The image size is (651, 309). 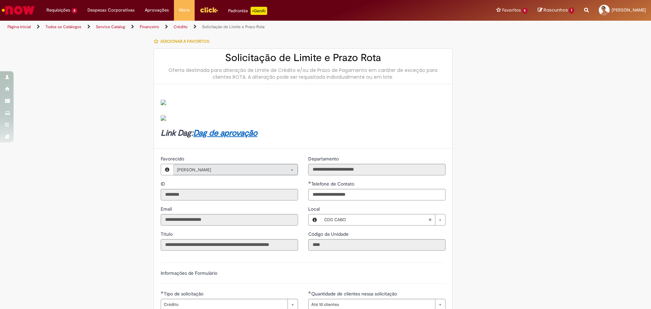 I want to click on span: Adicionar a Favoritos, so click(x=185, y=41).